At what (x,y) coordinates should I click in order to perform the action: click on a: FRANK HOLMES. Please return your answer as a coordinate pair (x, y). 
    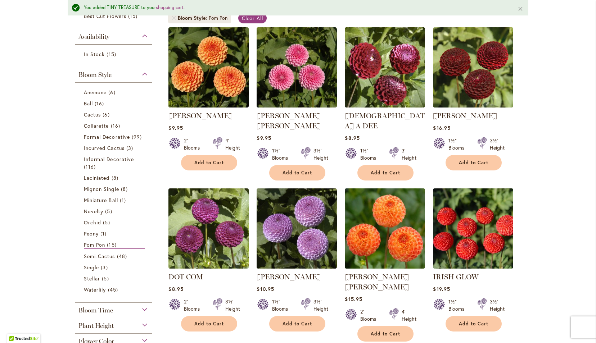
    Looking at the image, I should click on (297, 267).